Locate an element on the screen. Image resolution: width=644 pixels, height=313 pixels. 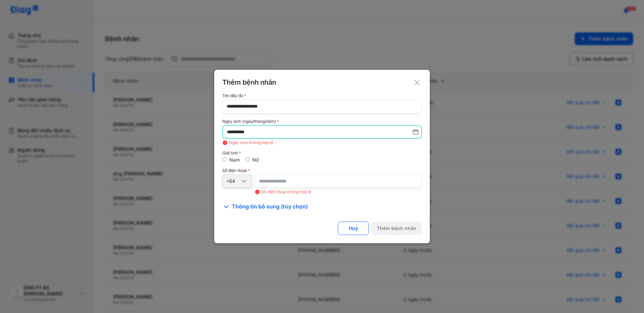
button: Thêm bệnh nhân is located at coordinates (397, 228).